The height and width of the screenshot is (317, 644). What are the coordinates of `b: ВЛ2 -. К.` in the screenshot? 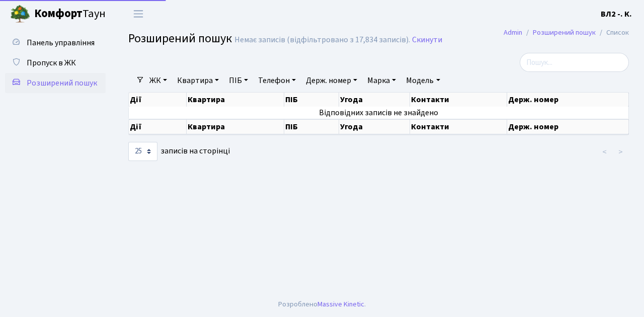 It's located at (616, 14).